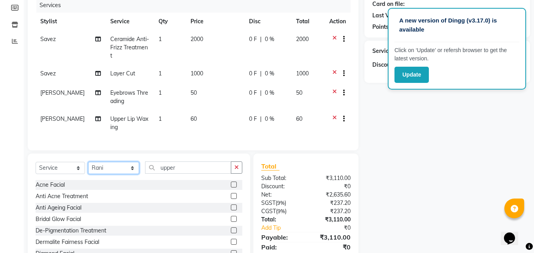  What do you see at coordinates (59, 208) in the screenshot?
I see `div: Anti Ageing Facial` at bounding box center [59, 208].